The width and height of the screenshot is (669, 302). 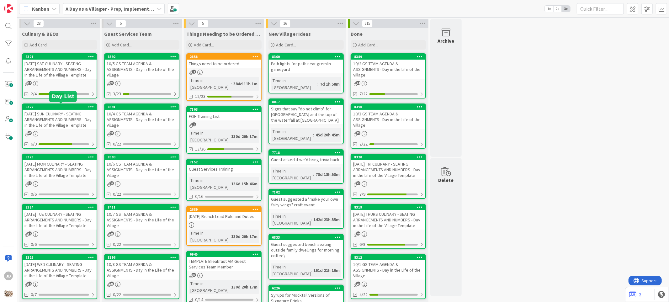 What do you see at coordinates (364, 94) in the screenshot?
I see `span: 7/22` at bounding box center [364, 94].